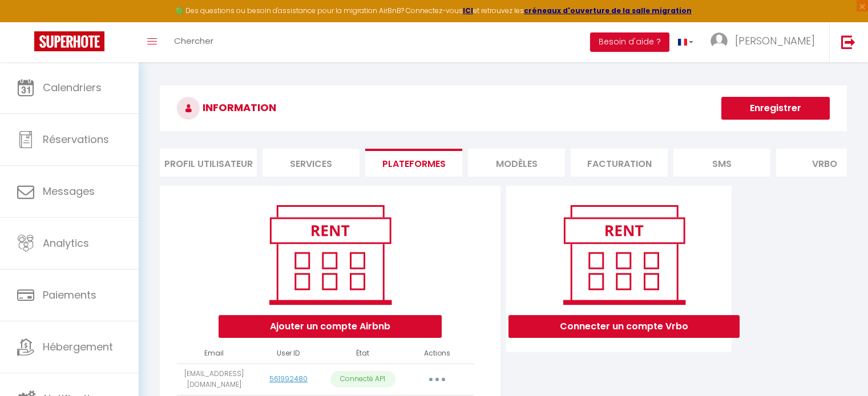 This screenshot has width=868, height=396. I want to click on a: Chercher, so click(193, 42).